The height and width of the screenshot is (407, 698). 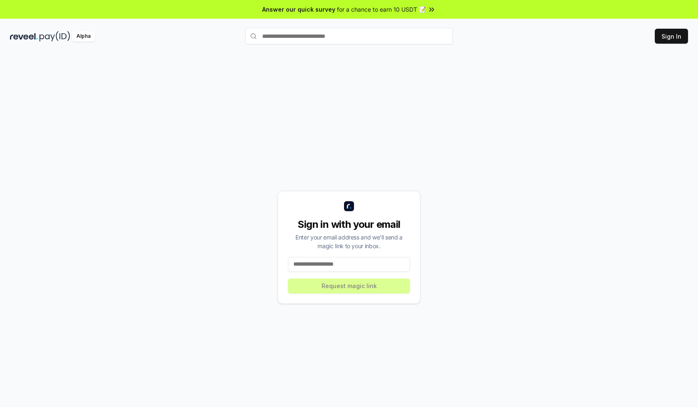 I want to click on div: Enter your email address and we’ll send a magic link to your inbox., so click(x=349, y=242).